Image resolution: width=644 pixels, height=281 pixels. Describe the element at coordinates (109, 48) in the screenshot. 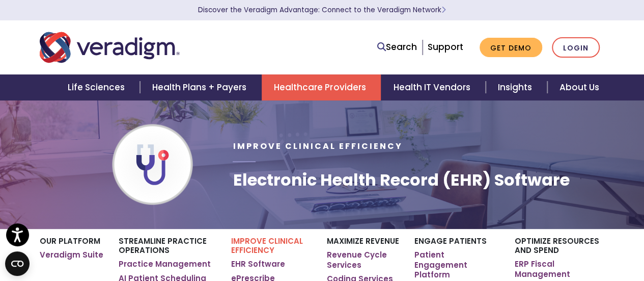

I see `a: Veradigm logo` at that location.